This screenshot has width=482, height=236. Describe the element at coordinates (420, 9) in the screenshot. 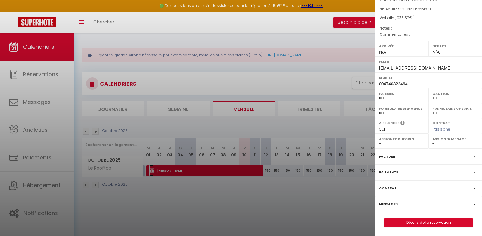

I see `span: Nb Enfants : 0` at that location.